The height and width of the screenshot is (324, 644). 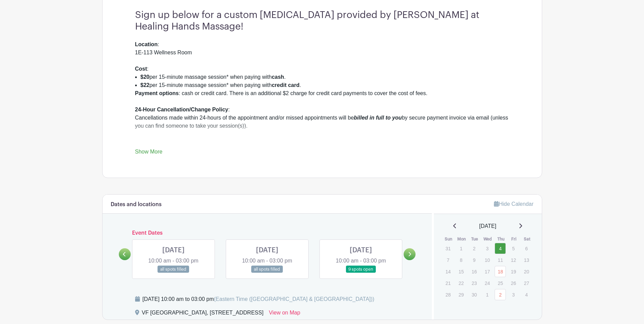 I want to click on em: billed in full to you, so click(x=378, y=118).